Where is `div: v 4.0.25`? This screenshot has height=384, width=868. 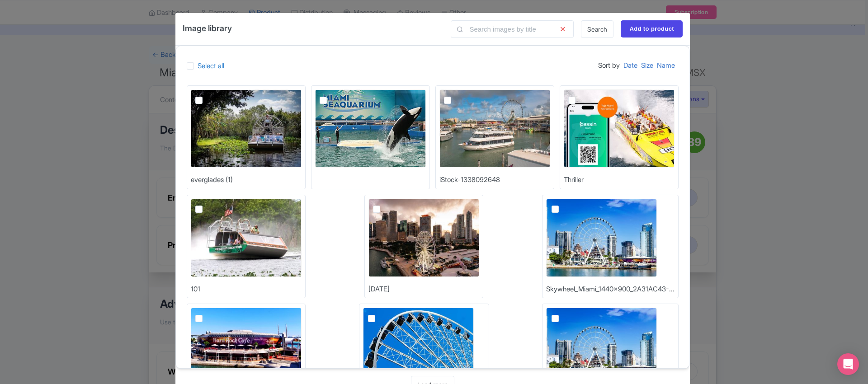 div: v 4.0.25 is located at coordinates (35, 18).